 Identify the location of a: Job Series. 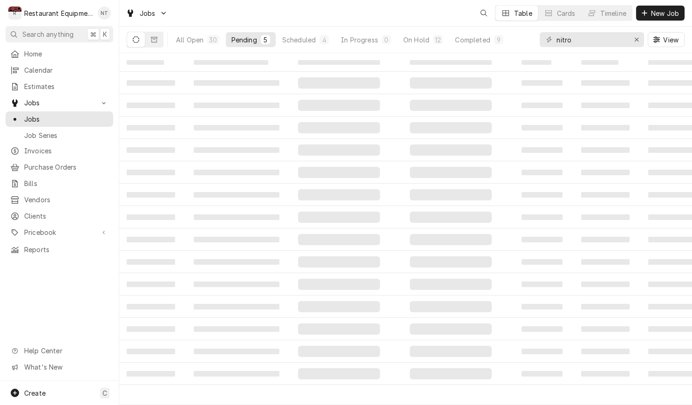
(59, 135).